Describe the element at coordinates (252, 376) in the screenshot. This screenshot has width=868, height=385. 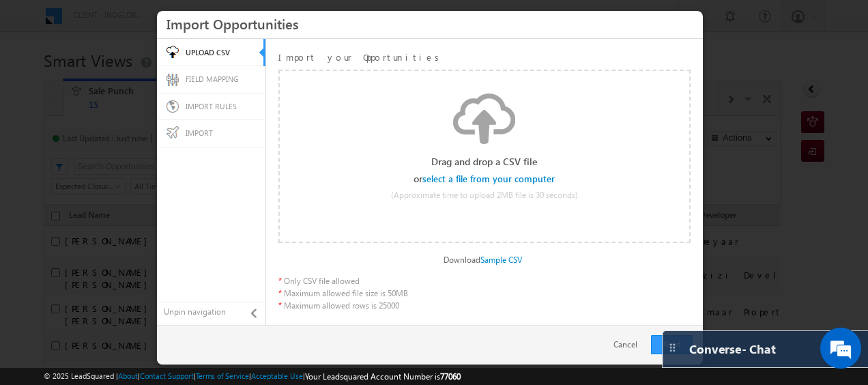
I see `span: © 2025 LeadSquared | | | | |` at that location.